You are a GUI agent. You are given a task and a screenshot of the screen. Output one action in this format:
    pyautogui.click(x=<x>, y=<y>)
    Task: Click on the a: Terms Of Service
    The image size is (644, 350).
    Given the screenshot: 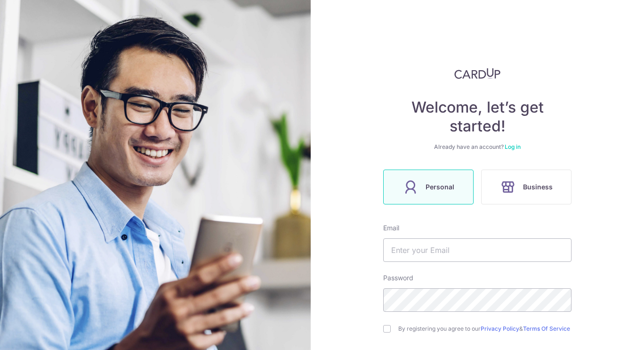 What is the action you would take?
    pyautogui.click(x=547, y=328)
    